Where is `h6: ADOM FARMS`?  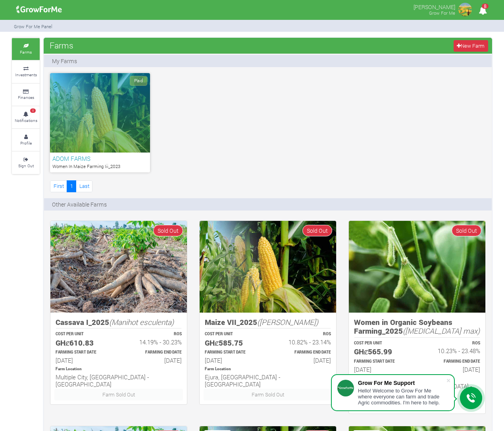
h6: ADOM FARMS is located at coordinates (100, 158).